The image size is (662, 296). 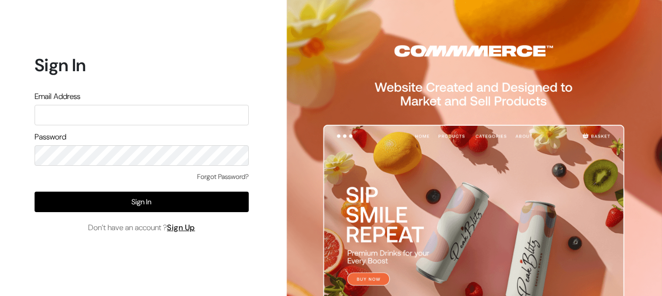 I want to click on a: Sign Up, so click(x=181, y=227).